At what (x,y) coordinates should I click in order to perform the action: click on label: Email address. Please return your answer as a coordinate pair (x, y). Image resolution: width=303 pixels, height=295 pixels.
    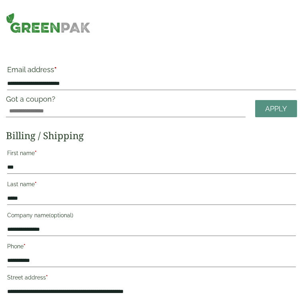
    Looking at the image, I should click on (151, 72).